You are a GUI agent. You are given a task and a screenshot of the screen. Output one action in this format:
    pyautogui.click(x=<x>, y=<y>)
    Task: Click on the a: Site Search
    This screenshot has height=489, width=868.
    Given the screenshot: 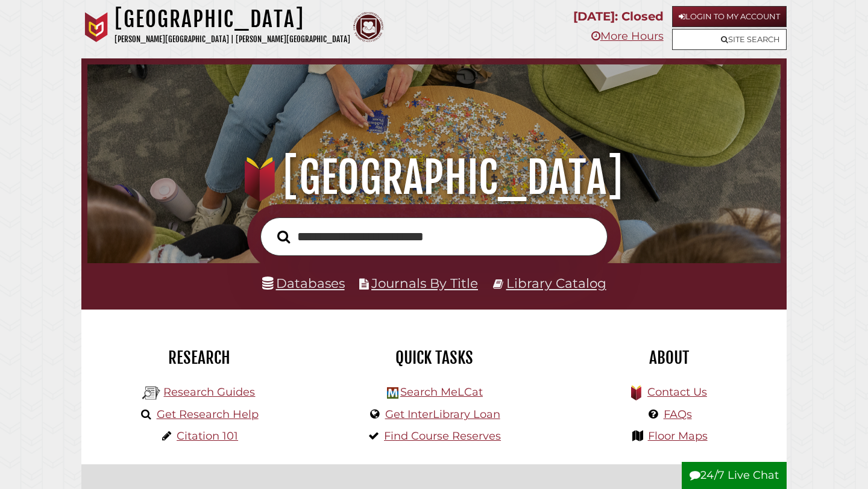 What is the action you would take?
    pyautogui.click(x=729, y=39)
    